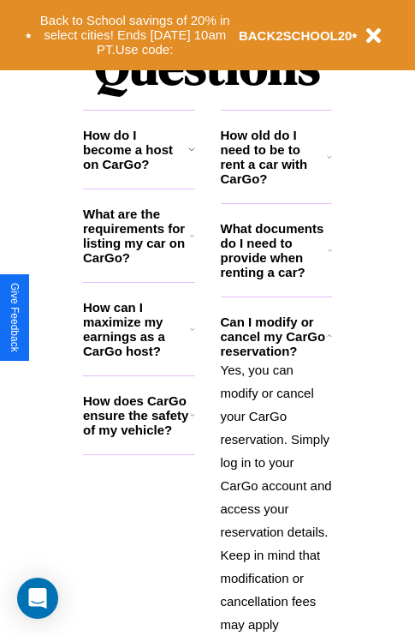 The image size is (415, 636). I want to click on div: Open Intercom Messenger, so click(38, 598).